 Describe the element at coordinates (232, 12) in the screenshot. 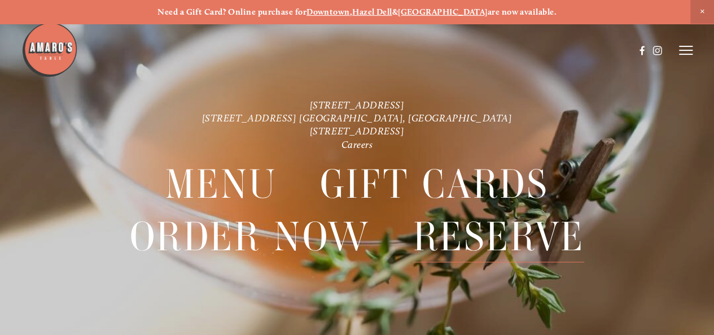

I see `strong: Need a Gift Card? Online purchase for` at that location.